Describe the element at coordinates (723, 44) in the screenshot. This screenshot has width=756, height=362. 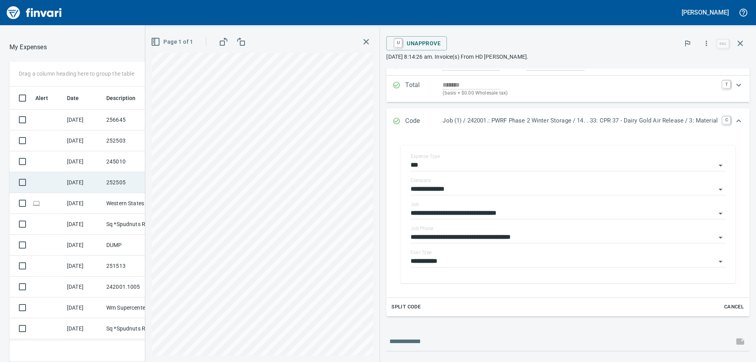
I see `a: esc` at that location.